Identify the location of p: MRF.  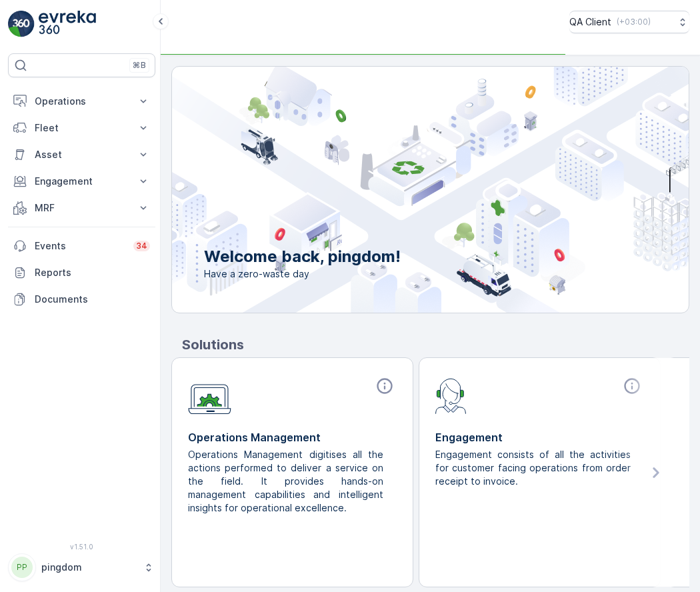
(81, 208).